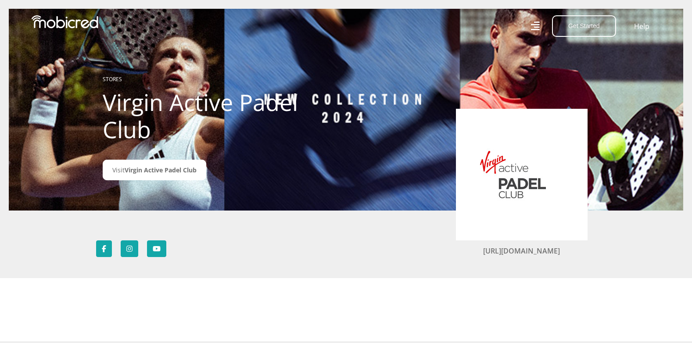 The height and width of the screenshot is (343, 692). I want to click on span: Virgin Active Padel Club, so click(161, 170).